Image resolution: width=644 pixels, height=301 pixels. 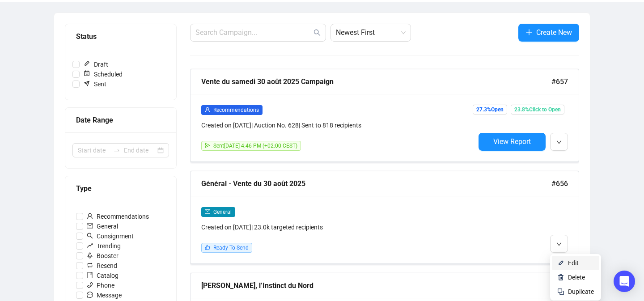 I want to click on span: Delete, so click(x=576, y=277).